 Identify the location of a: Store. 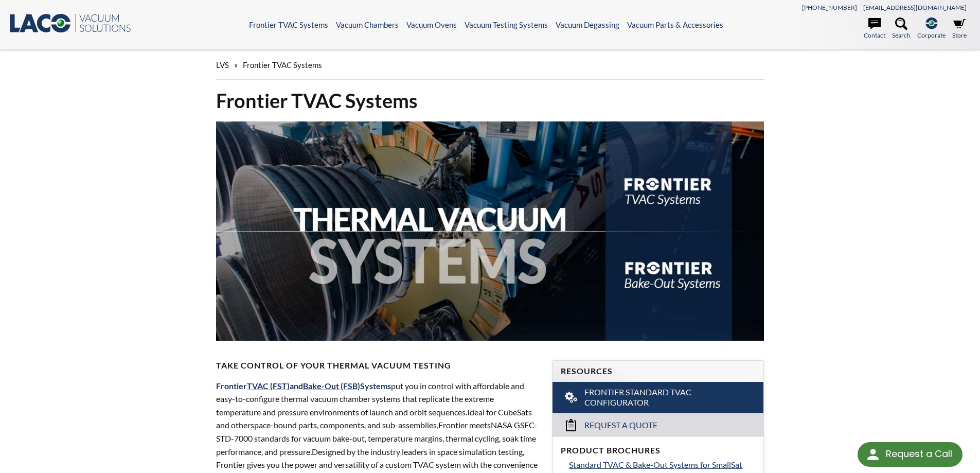
(959, 29).